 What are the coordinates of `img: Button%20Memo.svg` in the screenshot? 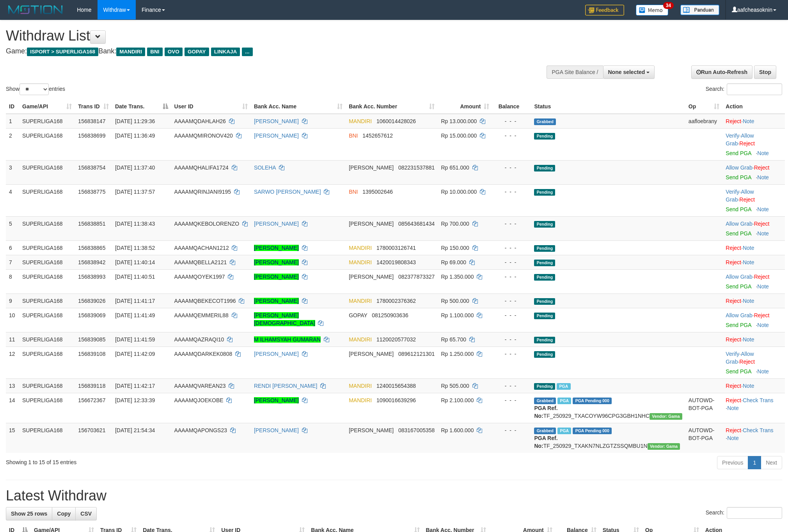 It's located at (652, 10).